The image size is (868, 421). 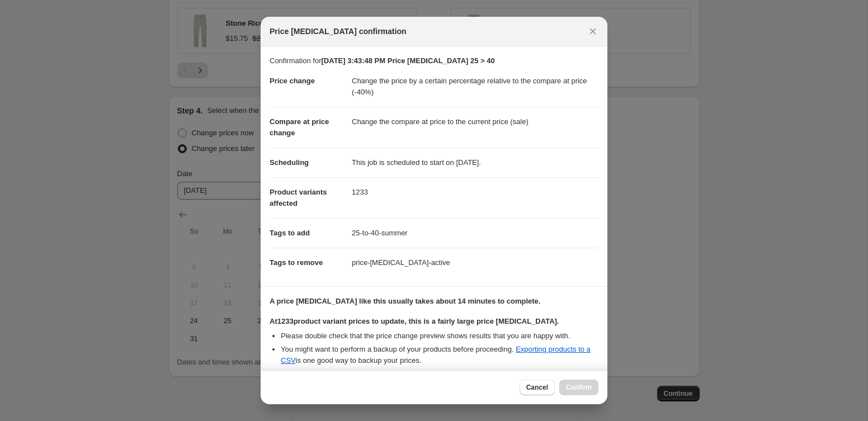 I want to click on dd: Change the price by a certain percentage relative to the compare at price (-40%), so click(x=474, y=87).